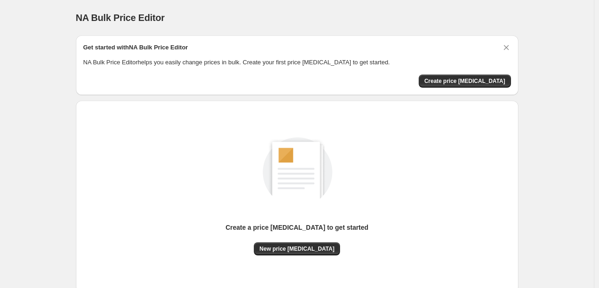 This screenshot has width=599, height=288. What do you see at coordinates (506, 48) in the screenshot?
I see `button: Dismiss card` at bounding box center [506, 48].